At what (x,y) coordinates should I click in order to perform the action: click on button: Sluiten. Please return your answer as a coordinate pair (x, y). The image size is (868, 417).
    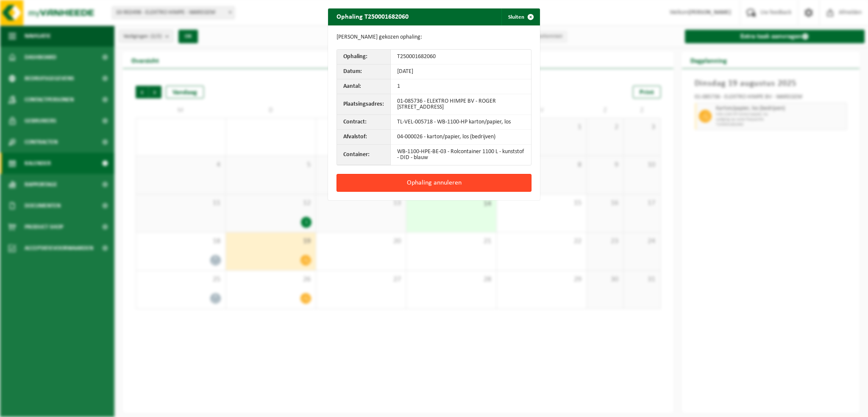
    Looking at the image, I should click on (520, 17).